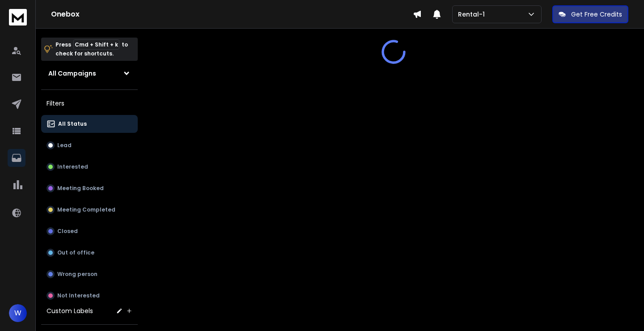 The height and width of the screenshot is (331, 644). I want to click on button: Meeting Completed, so click(90, 209).